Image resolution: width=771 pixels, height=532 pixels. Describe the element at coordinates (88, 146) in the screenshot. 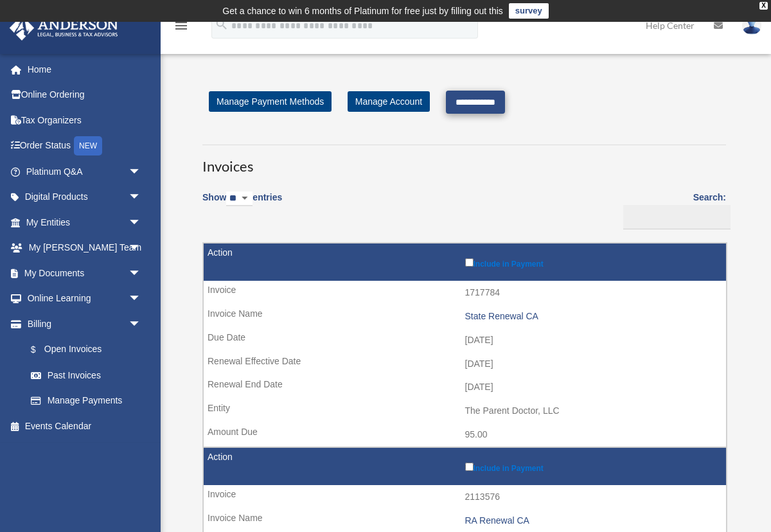

I see `div: NEW` at that location.